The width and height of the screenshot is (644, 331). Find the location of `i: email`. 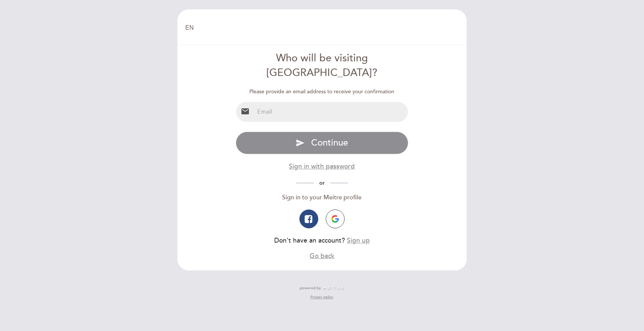

i: email is located at coordinates (245, 112).